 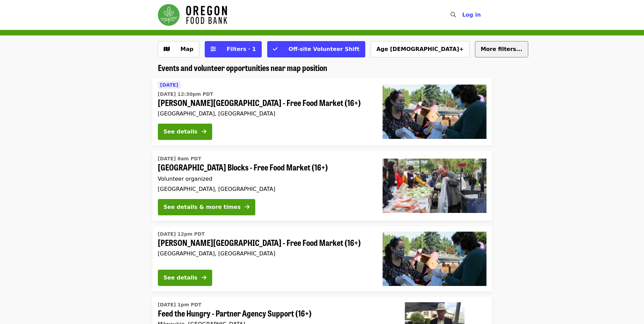 What do you see at coordinates (435, 186) in the screenshot?
I see `img: PSU South Park Blocks - Free Food Market (16+) organized by Oregon Food Bank` at bounding box center [435, 186].